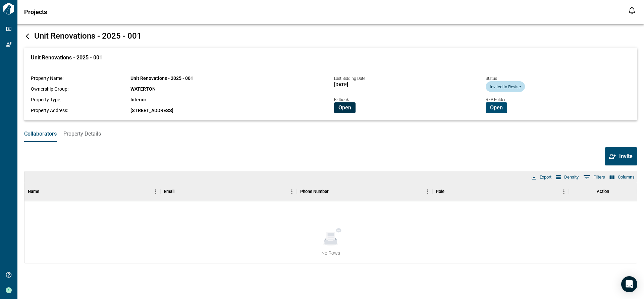 This screenshot has height=299, width=644. Describe the element at coordinates (40, 134) in the screenshot. I see `span: Collaborators` at that location.